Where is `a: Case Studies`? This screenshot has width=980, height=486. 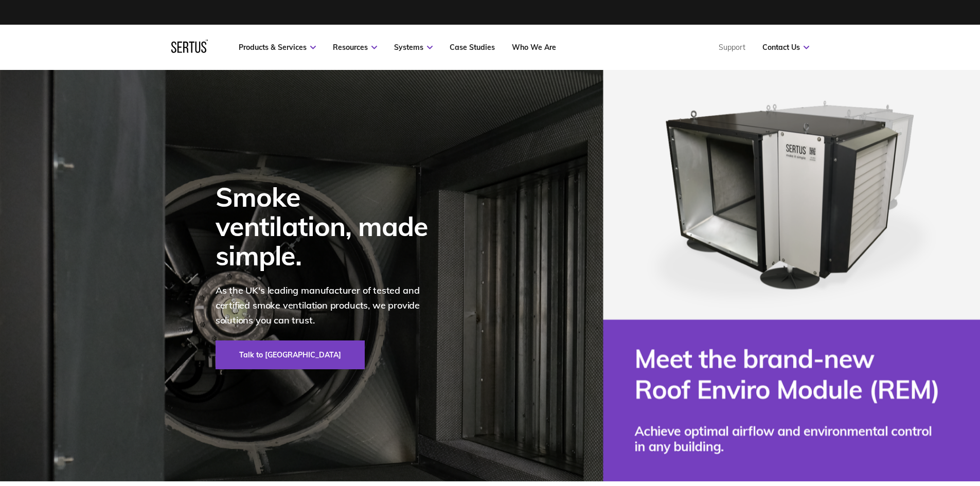
a: Case Studies is located at coordinates (472, 47).